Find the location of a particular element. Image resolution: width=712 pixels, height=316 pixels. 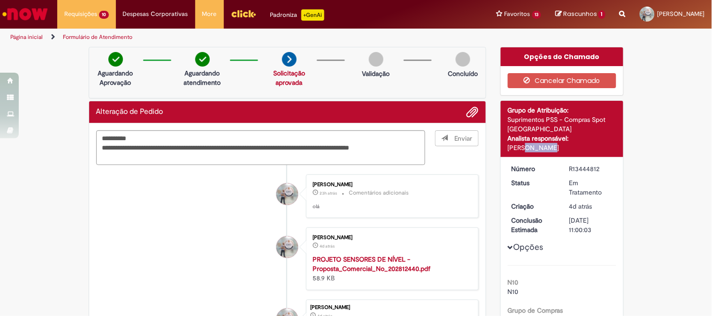

p: Validação is located at coordinates (376, 74).